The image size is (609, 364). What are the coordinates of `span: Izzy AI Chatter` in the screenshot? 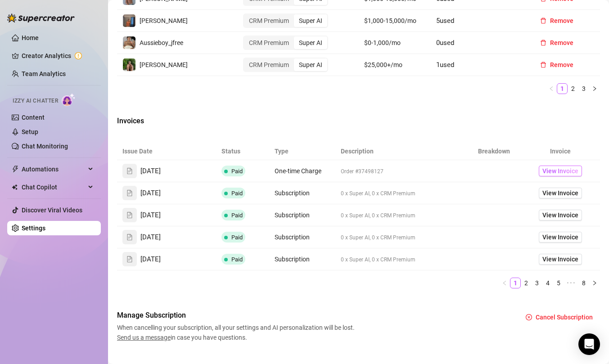 It's located at (35, 101).